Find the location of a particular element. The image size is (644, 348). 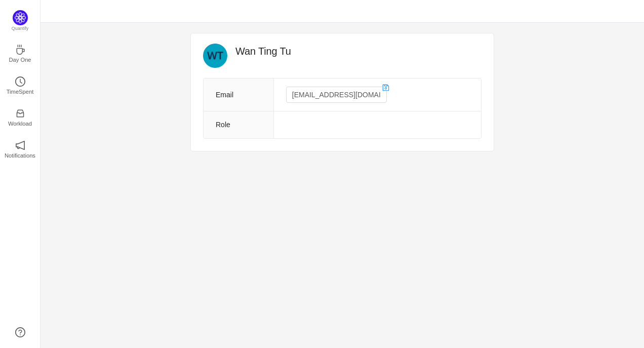

i: icon: save is located at coordinates (386, 88).